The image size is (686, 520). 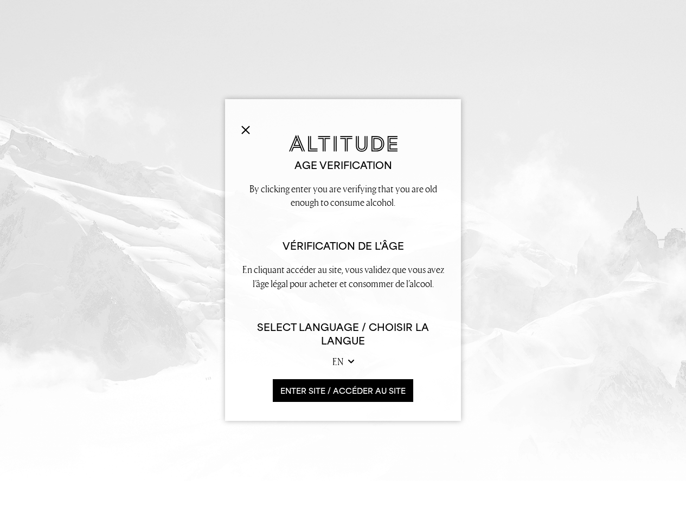 What do you see at coordinates (246, 130) in the screenshot?
I see `img: Close` at bounding box center [246, 130].